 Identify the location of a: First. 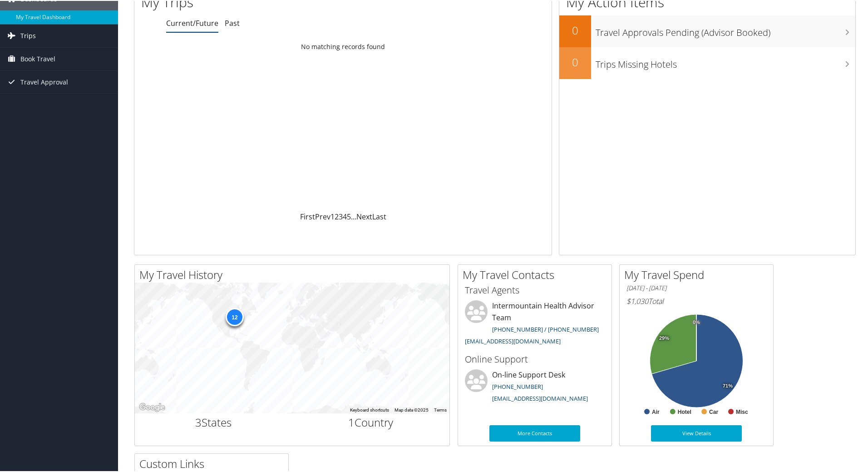
(308, 216).